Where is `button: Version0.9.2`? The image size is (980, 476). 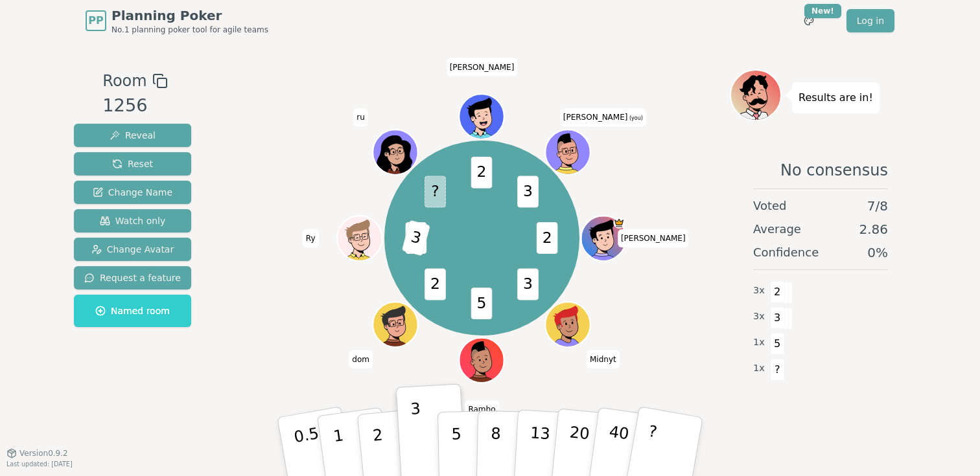
button: Version0.9.2 is located at coordinates (37, 454).